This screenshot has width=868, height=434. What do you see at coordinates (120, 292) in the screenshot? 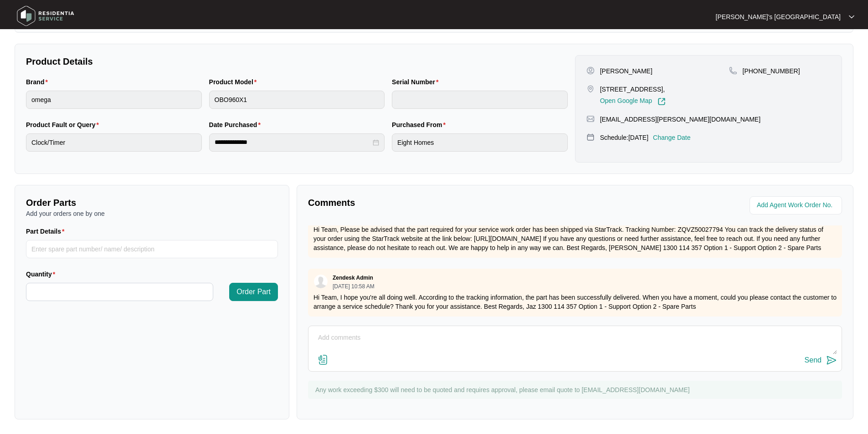
I see `input: Quantity` at bounding box center [120, 292].